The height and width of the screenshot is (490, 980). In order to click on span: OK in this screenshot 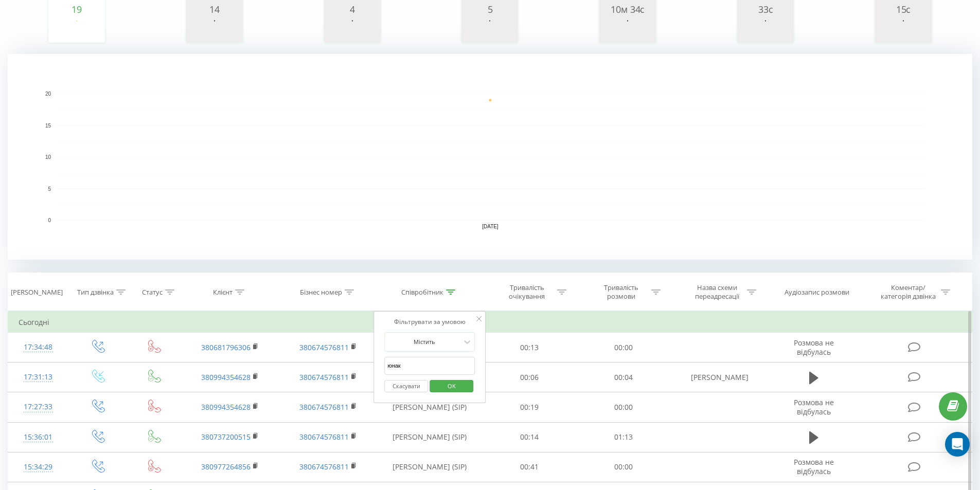, I will do `click(451, 386)`.